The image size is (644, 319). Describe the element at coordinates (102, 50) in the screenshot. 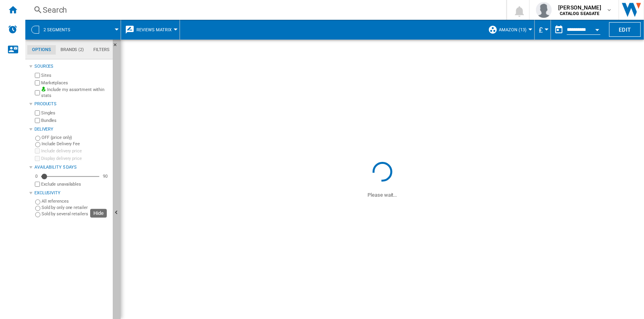

I see `md-tab-item: Filters` at that location.